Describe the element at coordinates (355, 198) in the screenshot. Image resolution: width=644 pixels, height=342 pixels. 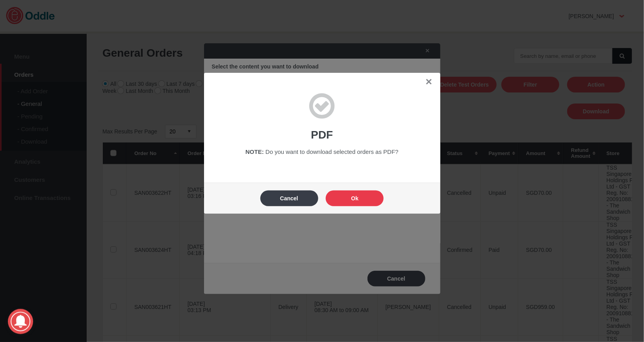
I see `button: Ok` at that location.